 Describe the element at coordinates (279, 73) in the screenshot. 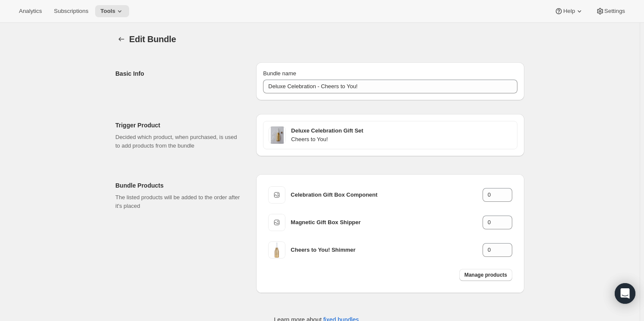

I see `span: Bundle name` at that location.